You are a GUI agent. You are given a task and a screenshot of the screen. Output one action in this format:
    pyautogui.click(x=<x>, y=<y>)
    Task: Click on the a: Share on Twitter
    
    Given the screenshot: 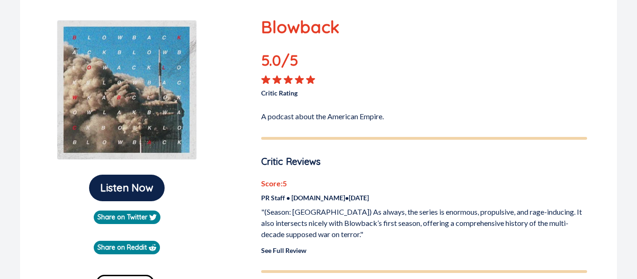 What is the action you would take?
    pyautogui.click(x=127, y=217)
    